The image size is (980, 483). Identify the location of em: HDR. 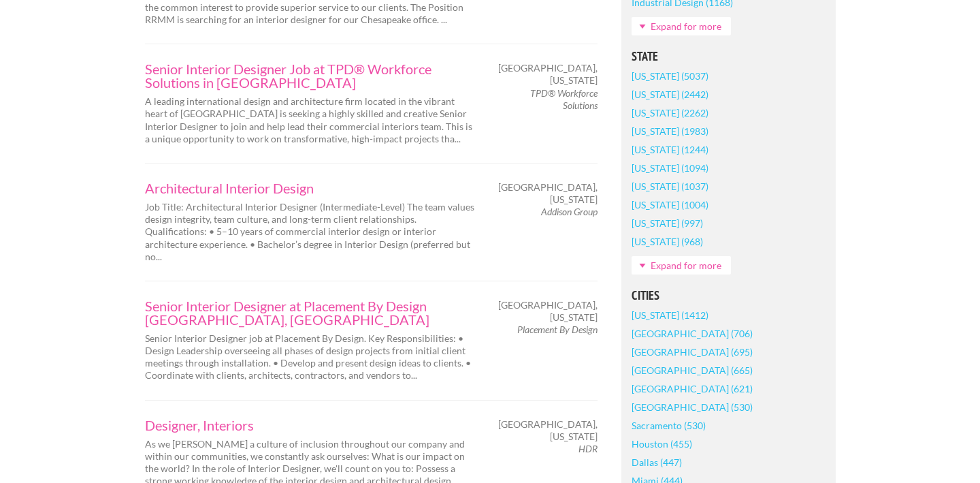
(588, 448).